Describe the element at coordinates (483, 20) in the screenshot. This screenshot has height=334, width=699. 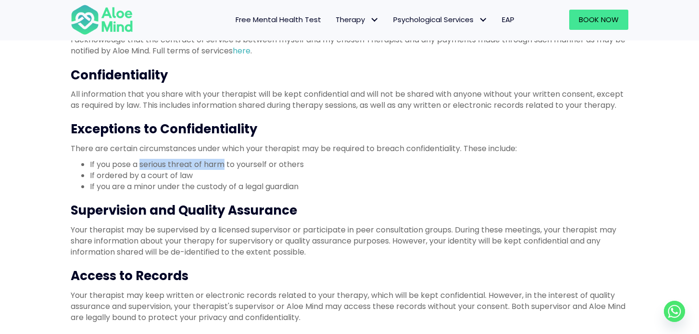
I see `span: Psychological Services: submenu` at that location.